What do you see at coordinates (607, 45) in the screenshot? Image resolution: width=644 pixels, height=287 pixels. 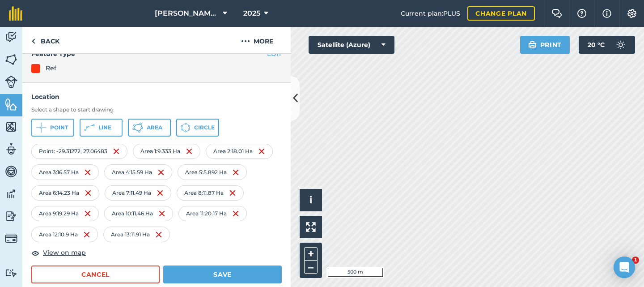 I see `button: 20 °C` at bounding box center [607, 45].